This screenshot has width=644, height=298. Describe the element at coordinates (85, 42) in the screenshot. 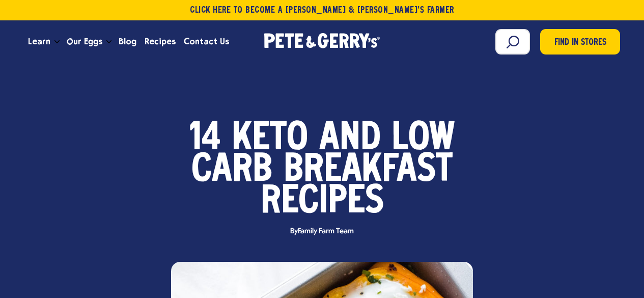

I see `a: Our Eggs` at that location.